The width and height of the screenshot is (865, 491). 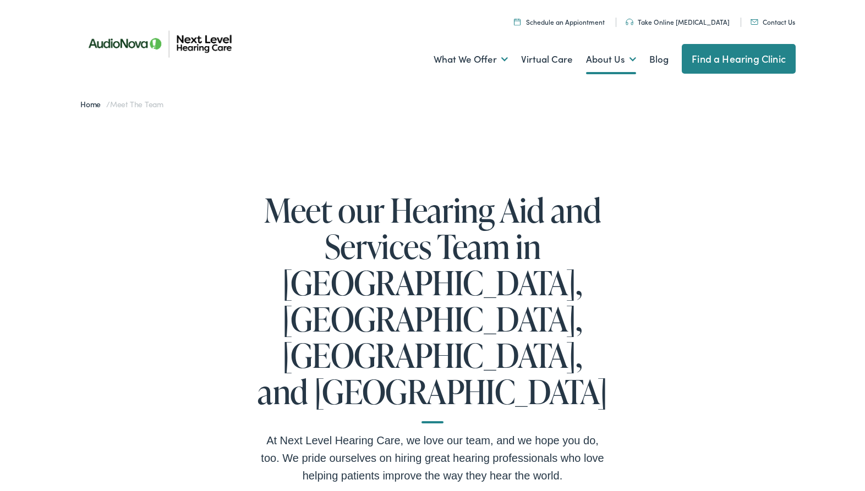 What do you see at coordinates (659, 59) in the screenshot?
I see `a: Blog` at bounding box center [659, 59].